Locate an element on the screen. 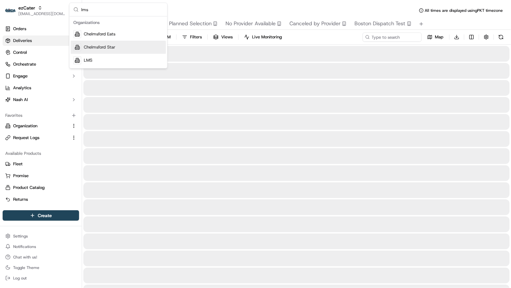 This screenshot has width=511, height=288. a: Deliveries is located at coordinates (41, 41).